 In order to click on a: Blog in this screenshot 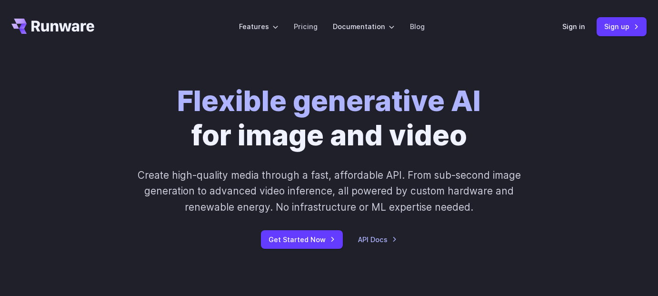, I will do `click(417, 26)`.